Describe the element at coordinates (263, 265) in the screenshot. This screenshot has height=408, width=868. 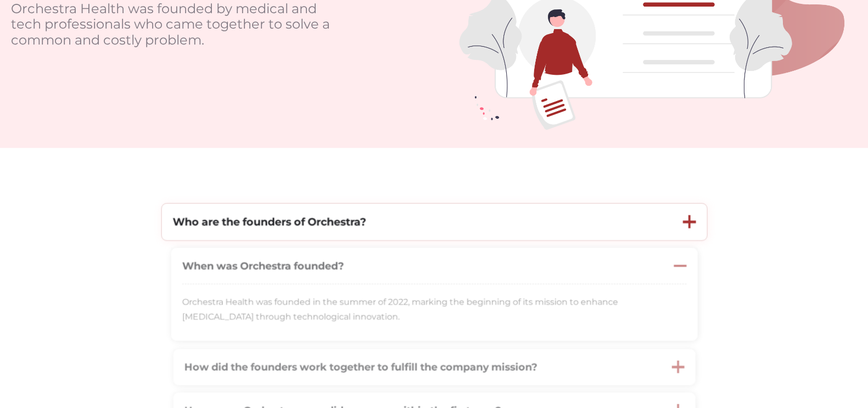
I see `strong: When was Orchestra founded?` at that location.